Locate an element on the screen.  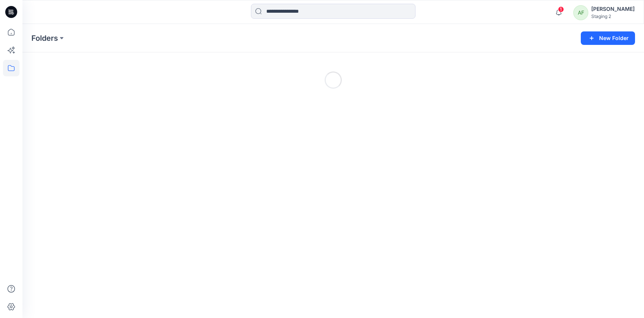
div: Staging 2 is located at coordinates (613, 16).